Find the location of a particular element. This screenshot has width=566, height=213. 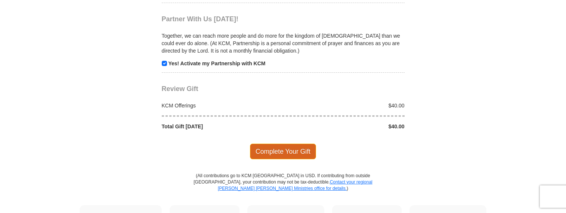

div: KCM Offerings is located at coordinates (220, 106).